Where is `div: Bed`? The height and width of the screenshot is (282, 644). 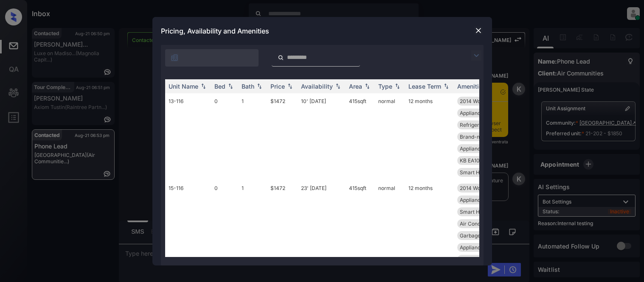 div: Bed is located at coordinates (220, 86).